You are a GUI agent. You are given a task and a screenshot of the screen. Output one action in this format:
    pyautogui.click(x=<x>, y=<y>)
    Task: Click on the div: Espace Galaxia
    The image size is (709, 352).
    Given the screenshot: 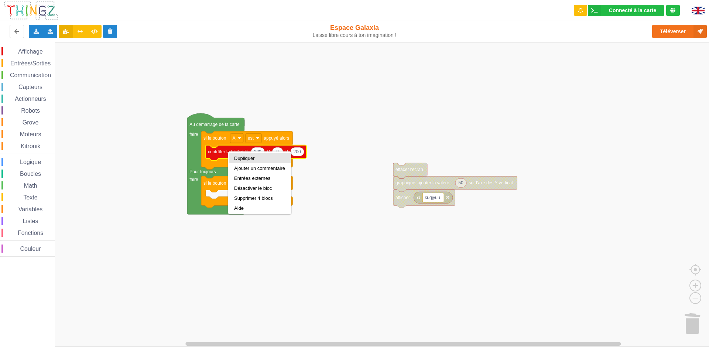 What is the action you would take?
    pyautogui.click(x=354, y=31)
    